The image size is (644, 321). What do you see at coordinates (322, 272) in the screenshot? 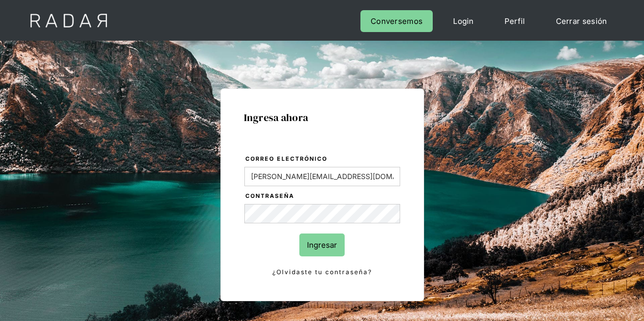
I see `a: ¿Olvidaste tu contraseña?` at bounding box center [322, 272].